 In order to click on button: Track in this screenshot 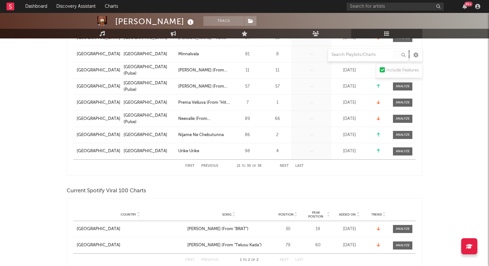, I will do `click(223, 21)`.